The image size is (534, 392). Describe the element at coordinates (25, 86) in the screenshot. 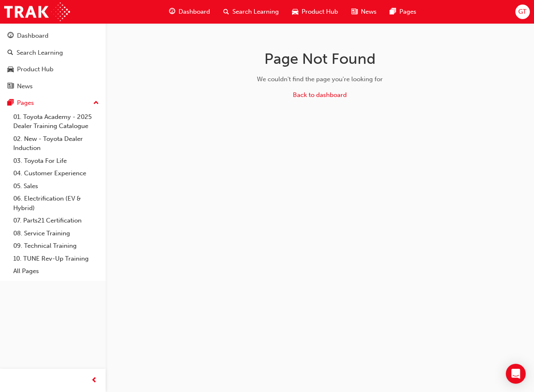

I see `div: News` at that location.